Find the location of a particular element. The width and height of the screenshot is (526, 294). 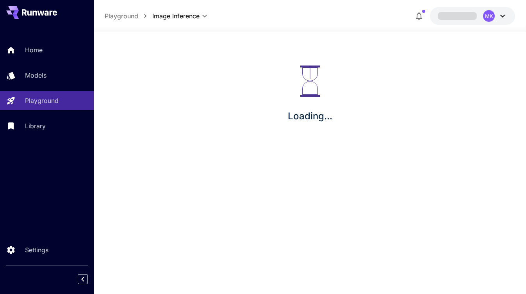

a: Playground is located at coordinates (121, 16).